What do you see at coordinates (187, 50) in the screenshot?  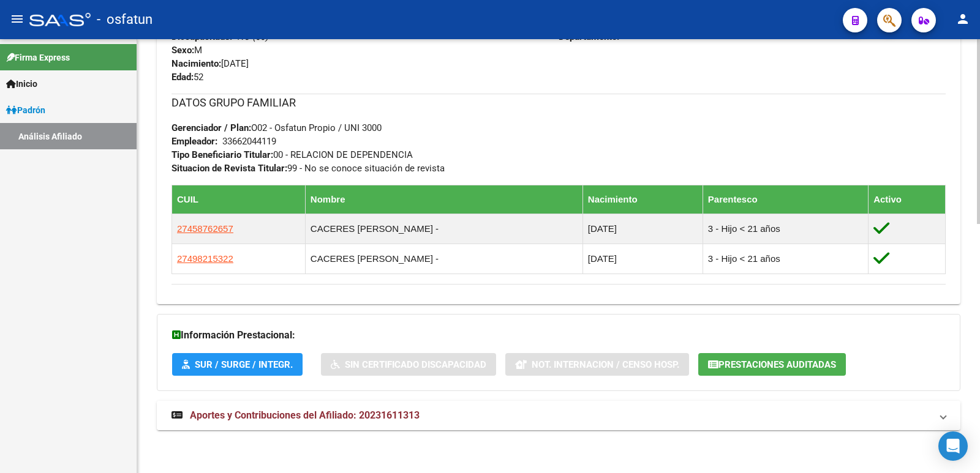 I see `span: M` at bounding box center [187, 50].